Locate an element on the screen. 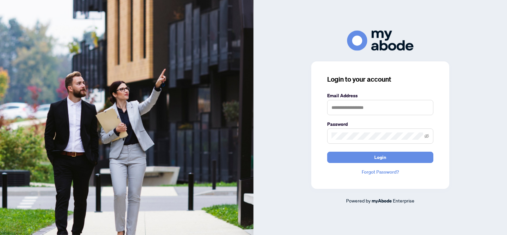 This screenshot has height=235, width=507. span: Login is located at coordinates (380, 157).